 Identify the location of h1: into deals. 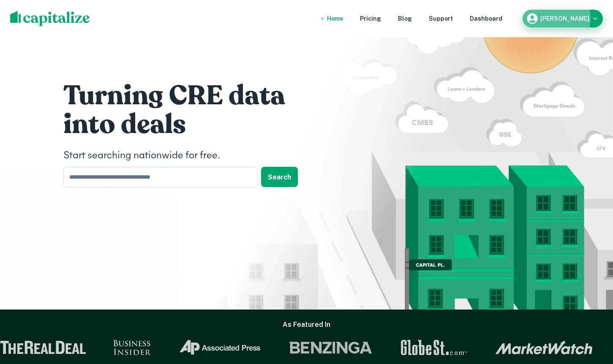
(190, 125).